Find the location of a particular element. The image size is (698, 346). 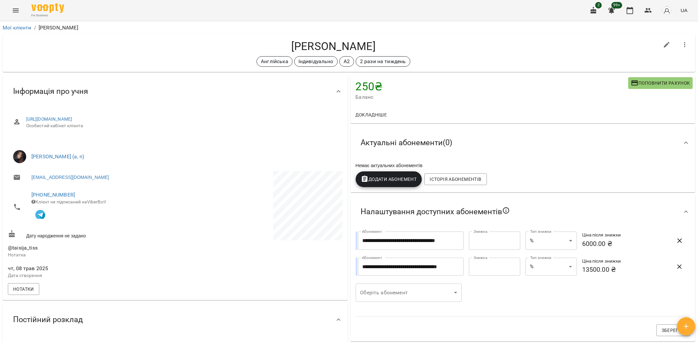

div: Індивідуально is located at coordinates (316, 61).